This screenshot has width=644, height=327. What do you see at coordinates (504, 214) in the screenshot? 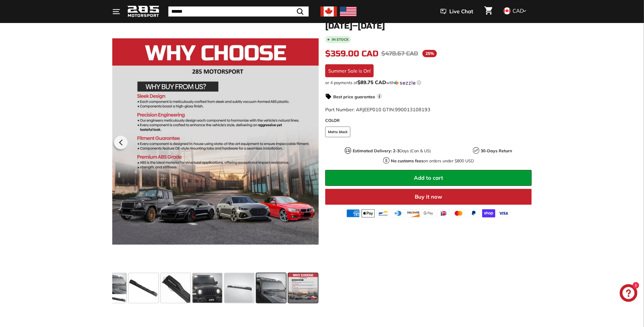
I see `img: visa` at bounding box center [504, 214].